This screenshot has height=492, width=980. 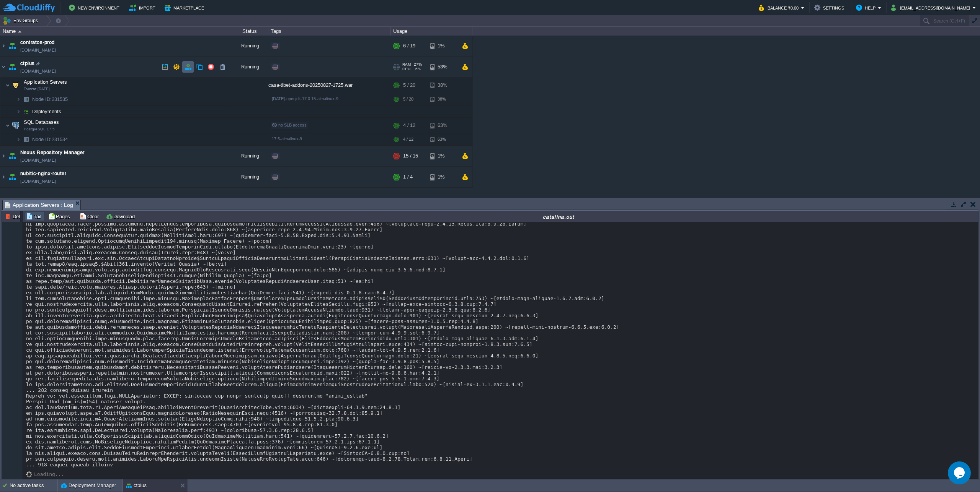 What do you see at coordinates (95, 7) in the screenshot?
I see `button: New Environment` at bounding box center [95, 7].